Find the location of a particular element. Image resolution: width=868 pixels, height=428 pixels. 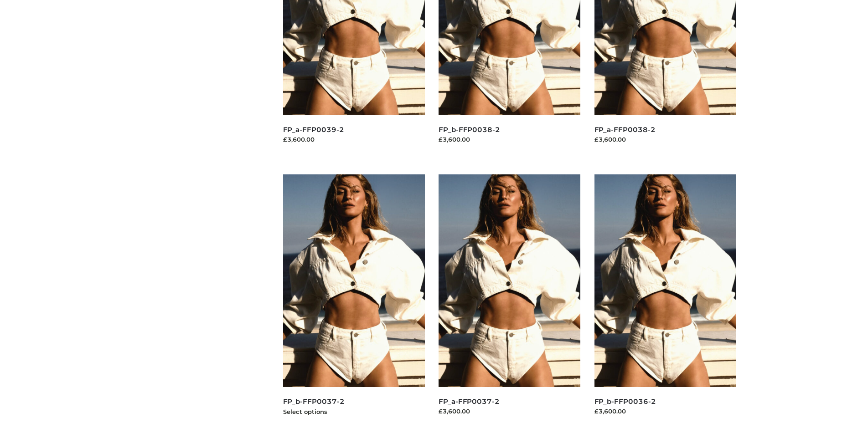

a: FP_a-FFP0037-2 is located at coordinates (469, 402).